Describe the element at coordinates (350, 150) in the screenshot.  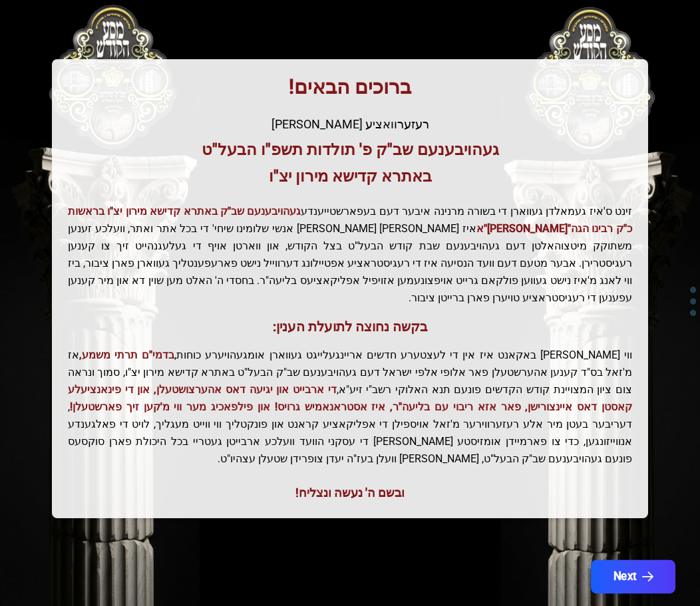
I see `h3: געהויבענעם שב"ק פ' תולדות תשפ"ו הבעל"ט` at that location.